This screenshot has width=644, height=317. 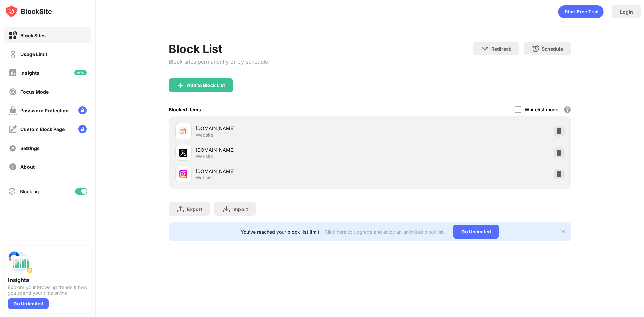 What do you see at coordinates (195, 209) in the screenshot?
I see `div: Export` at bounding box center [195, 209].